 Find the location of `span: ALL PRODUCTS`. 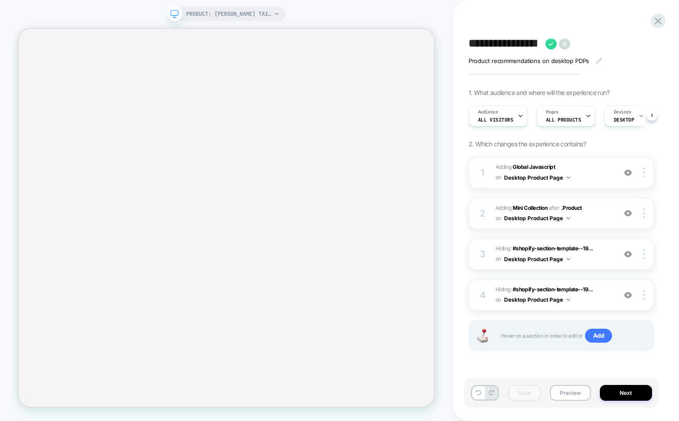

span: ALL PRODUCTS is located at coordinates (564, 120).